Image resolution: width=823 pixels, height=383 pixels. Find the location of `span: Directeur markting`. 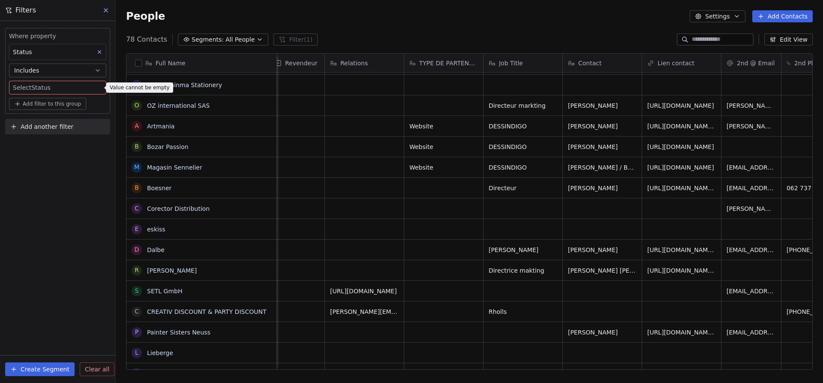

span: Directeur markting is located at coordinates (523, 105).